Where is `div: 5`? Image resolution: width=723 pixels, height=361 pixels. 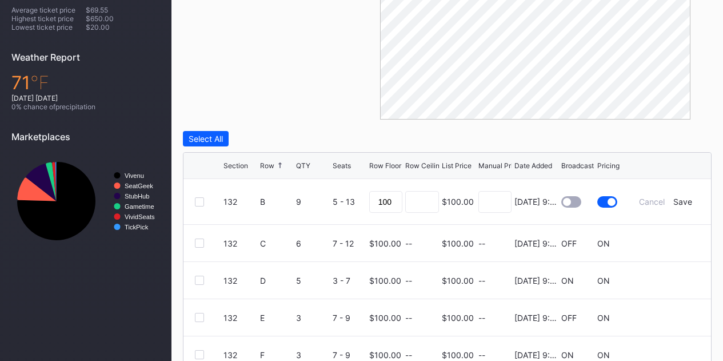 div: 5 is located at coordinates (313, 280).